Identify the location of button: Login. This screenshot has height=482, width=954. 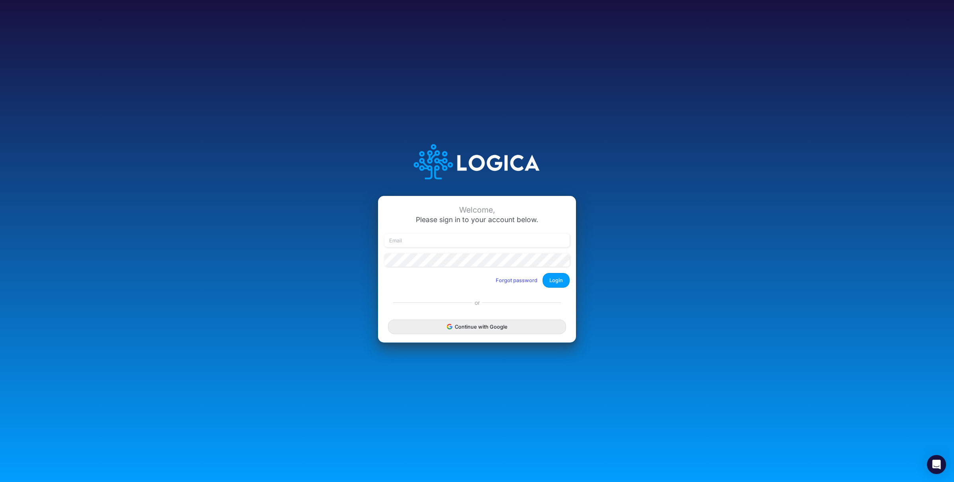
(556, 280).